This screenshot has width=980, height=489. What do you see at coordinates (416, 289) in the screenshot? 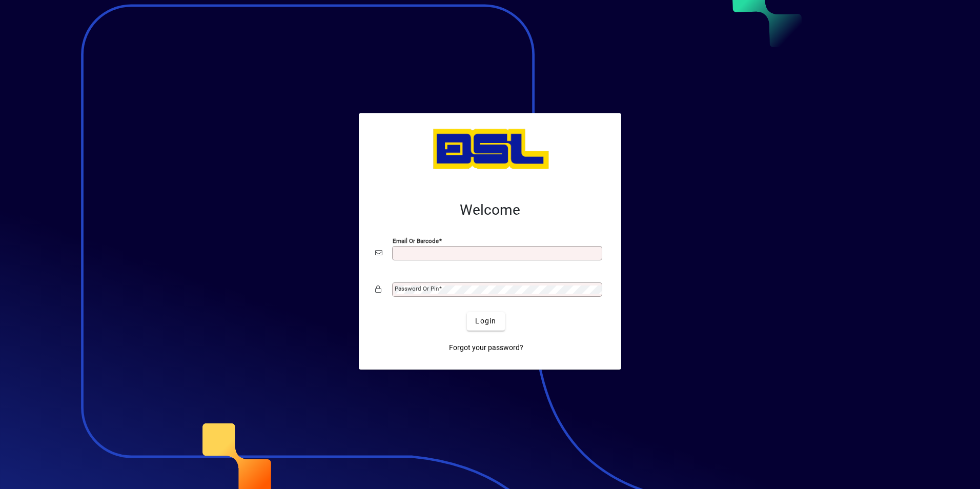
I see `mat-label: Password or Pin` at bounding box center [416, 289].